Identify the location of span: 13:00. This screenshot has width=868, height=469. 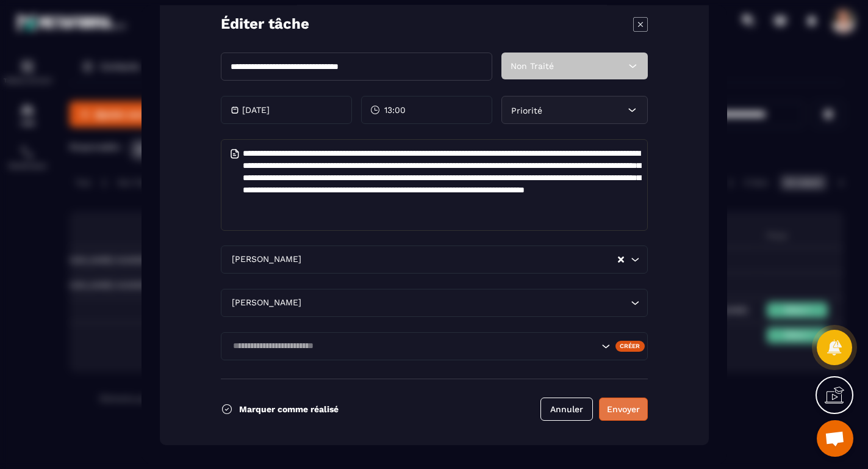
(394, 110).